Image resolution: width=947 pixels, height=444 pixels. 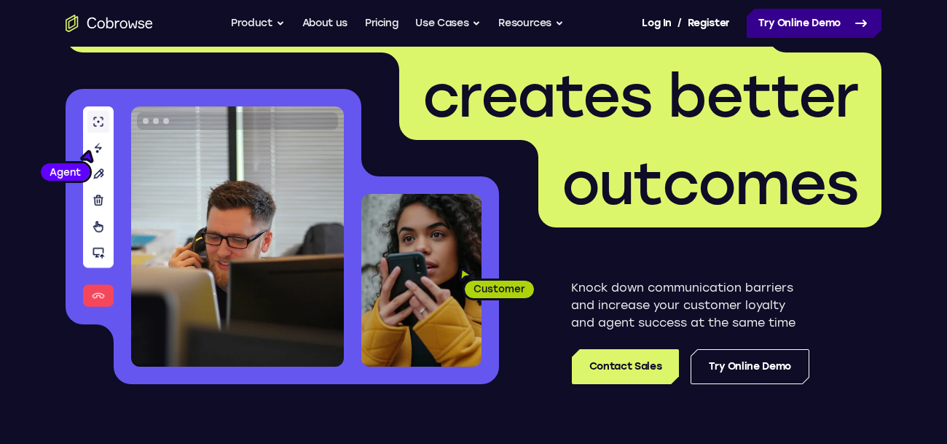 What do you see at coordinates (657, 23) in the screenshot?
I see `a: Log In` at bounding box center [657, 23].